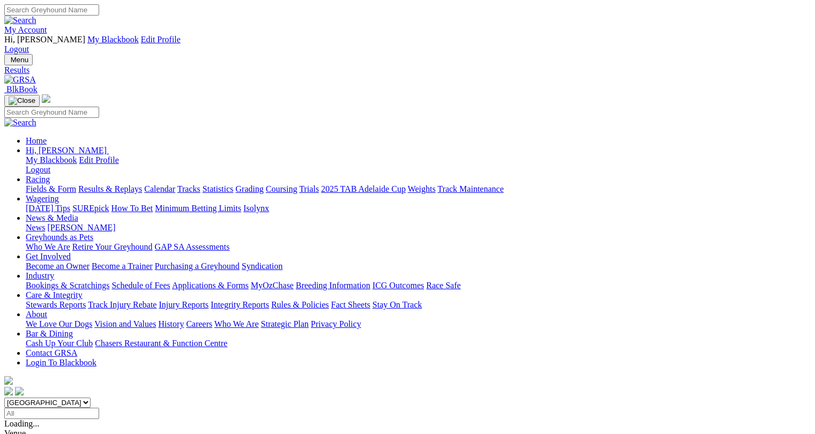 This screenshot has width=815, height=434. What do you see at coordinates (471, 189) in the screenshot?
I see `a: Track Maintenance` at bounding box center [471, 189].